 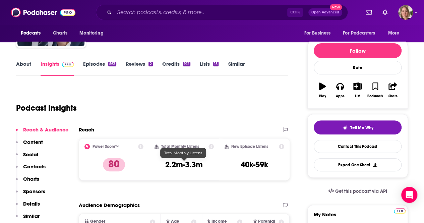 What do you see at coordinates (222, 12) in the screenshot?
I see `div: Search podcasts, credits, & more...` at bounding box center [222, 12].